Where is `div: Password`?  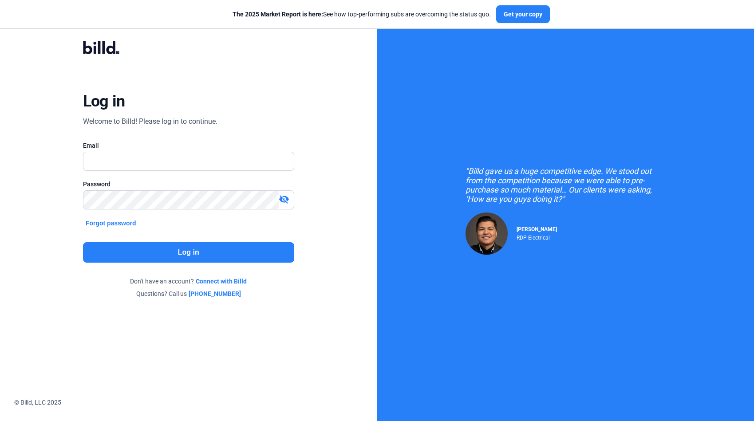
div: Password is located at coordinates (189, 184).